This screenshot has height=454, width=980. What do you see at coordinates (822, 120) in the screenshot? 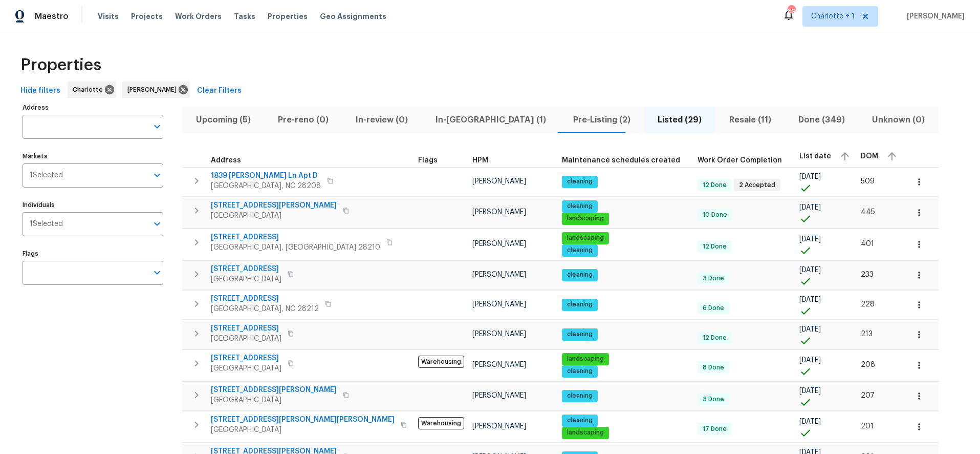
I see `span: Done (349)` at bounding box center [822, 120].